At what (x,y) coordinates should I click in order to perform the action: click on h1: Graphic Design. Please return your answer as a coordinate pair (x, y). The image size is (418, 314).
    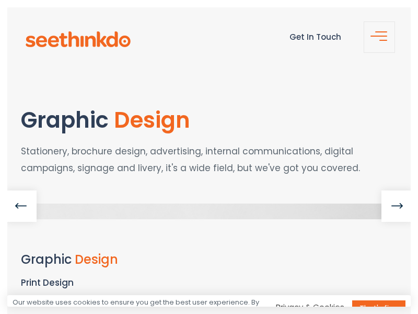
    Looking at the image, I should click on (209, 120).